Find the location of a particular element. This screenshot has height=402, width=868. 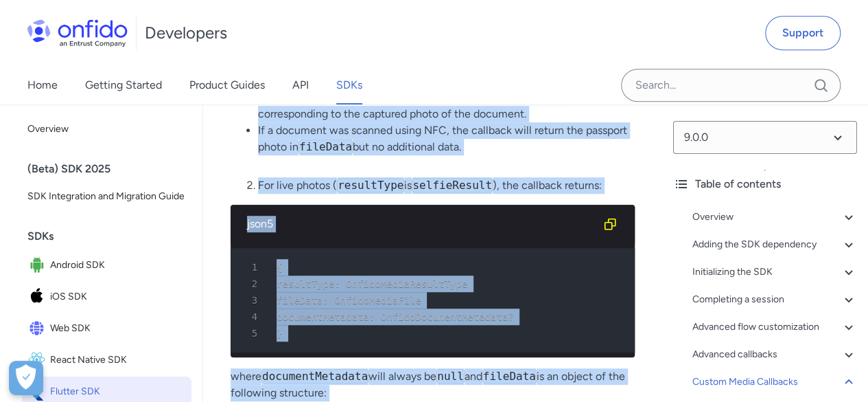

span: Web SDK is located at coordinates (118, 328).